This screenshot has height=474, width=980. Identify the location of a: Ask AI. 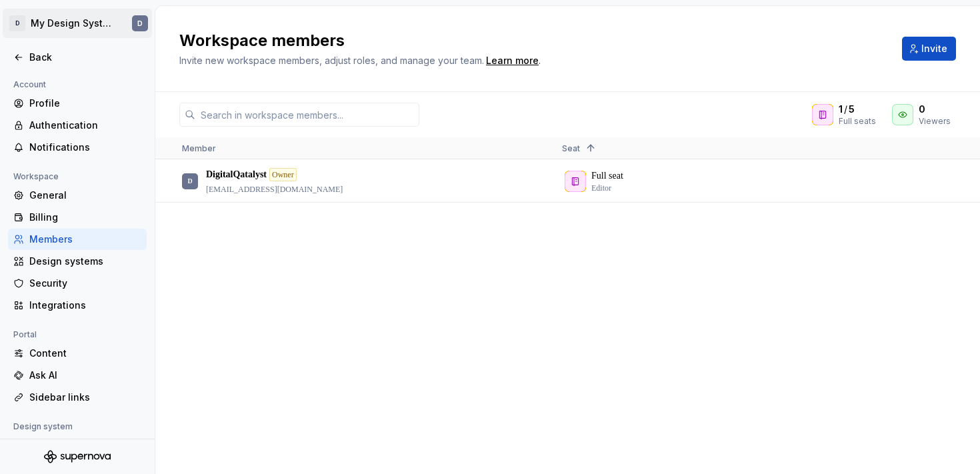
(78, 375).